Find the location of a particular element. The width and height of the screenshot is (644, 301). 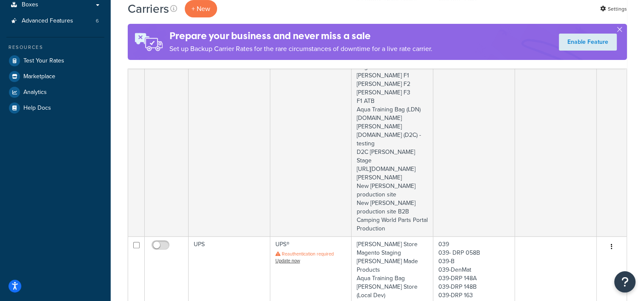

p: Set up Backup Carrier Rates for the rare circumstances of downtime for a live rate carrier. is located at coordinates (301, 49).